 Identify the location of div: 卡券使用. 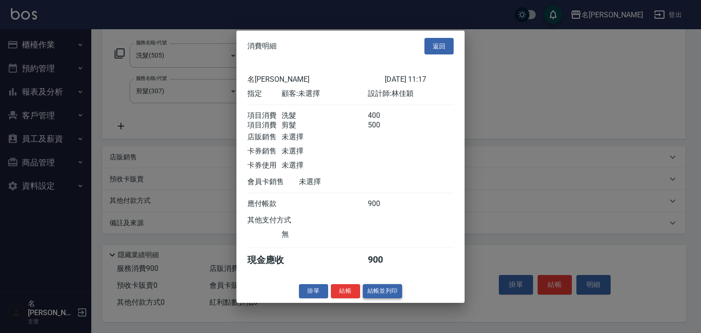
(264, 165).